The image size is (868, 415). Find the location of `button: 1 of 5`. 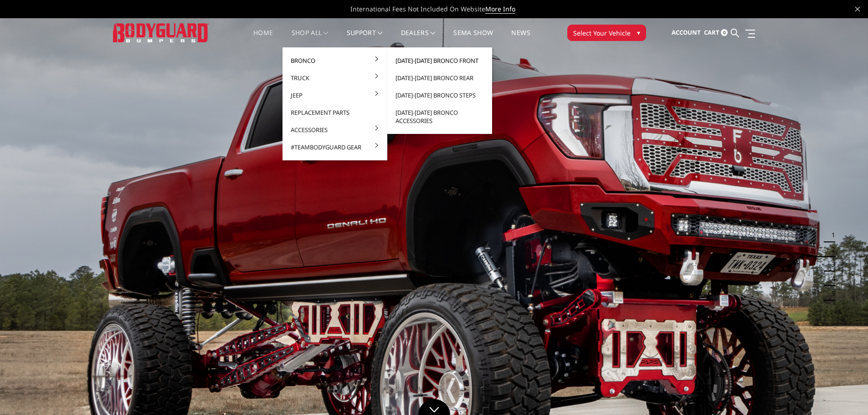

button: 1 of 5 is located at coordinates (830, 235).